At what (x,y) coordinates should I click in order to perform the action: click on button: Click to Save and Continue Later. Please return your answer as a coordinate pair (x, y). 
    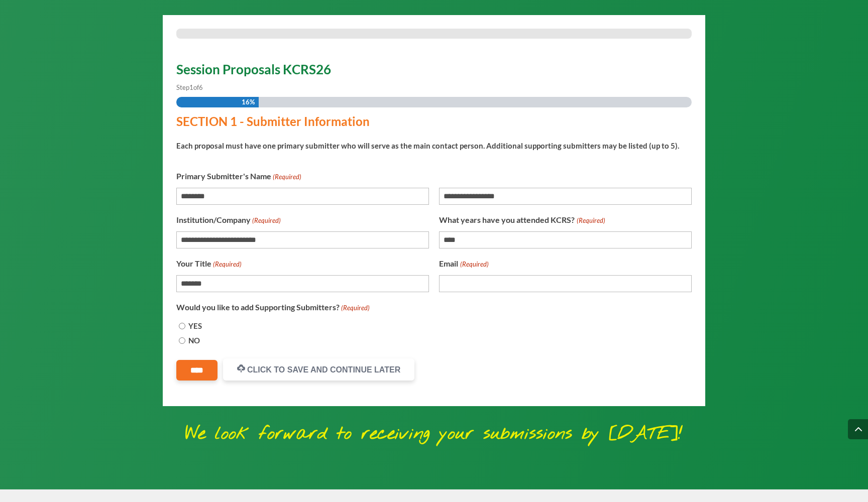
    Looking at the image, I should click on (319, 370).